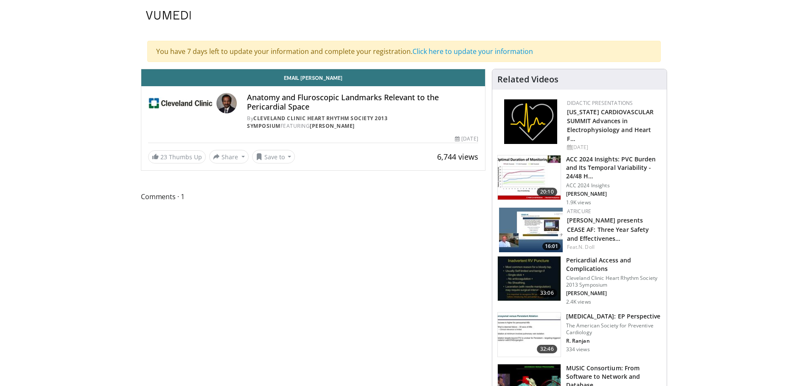  Describe the element at coordinates (530, 121) in the screenshot. I see `img: 1860aa7a-ba06-47e3-81a4-3dc728c2b4cf.png.150x105_q85_autocrop_double_scale_upscale_version-0.2.png` at that location.